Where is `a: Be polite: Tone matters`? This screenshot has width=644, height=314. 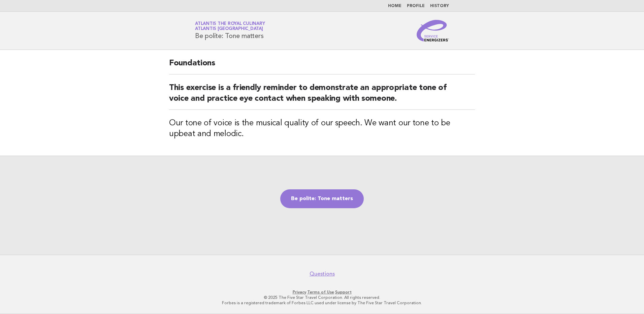 a: Be polite: Tone matters is located at coordinates (322, 199).